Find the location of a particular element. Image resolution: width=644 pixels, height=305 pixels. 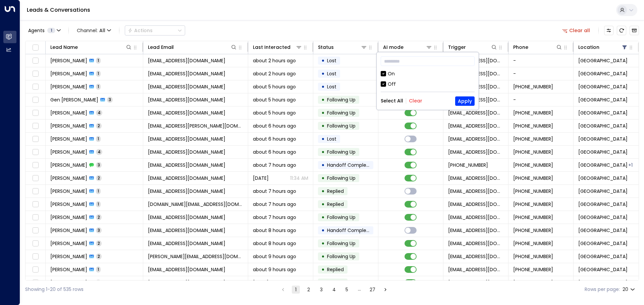

span: All is located at coordinates (102, 30).